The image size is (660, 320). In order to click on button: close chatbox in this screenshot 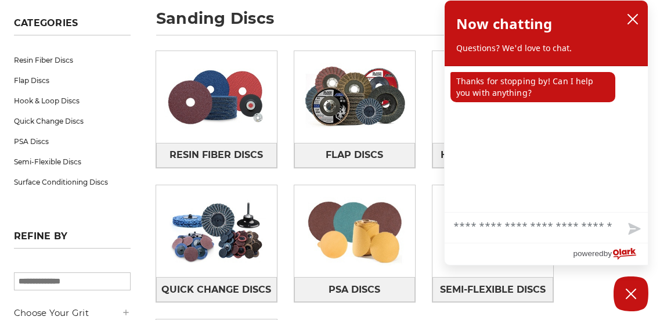, I will do `click(632, 19)`.